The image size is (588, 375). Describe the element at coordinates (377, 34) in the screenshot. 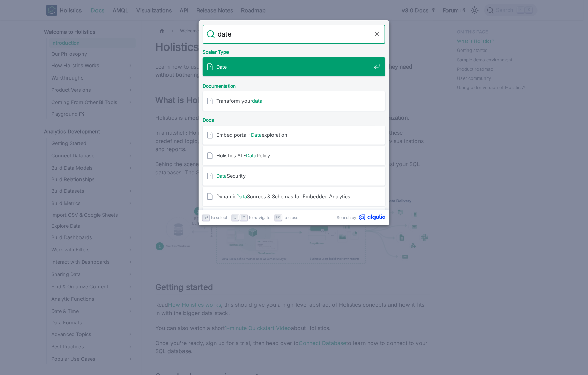

I see `button: Clear the query` at that location.